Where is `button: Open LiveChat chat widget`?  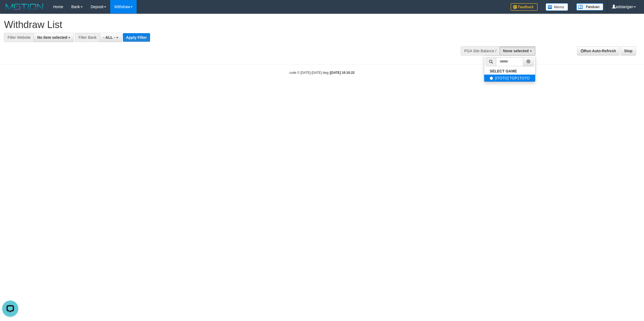 button: Open LiveChat chat widget is located at coordinates (10, 10).